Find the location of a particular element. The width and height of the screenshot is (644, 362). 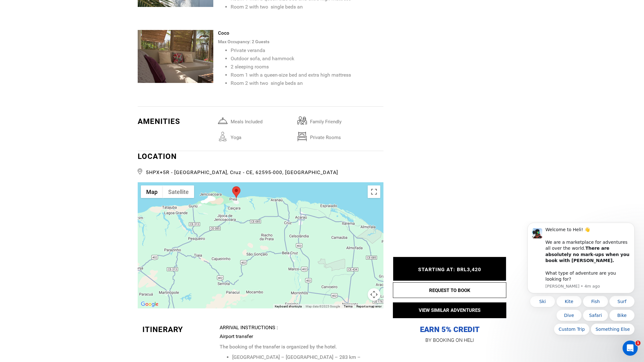

div: Amenities is located at coordinates (175, 121).